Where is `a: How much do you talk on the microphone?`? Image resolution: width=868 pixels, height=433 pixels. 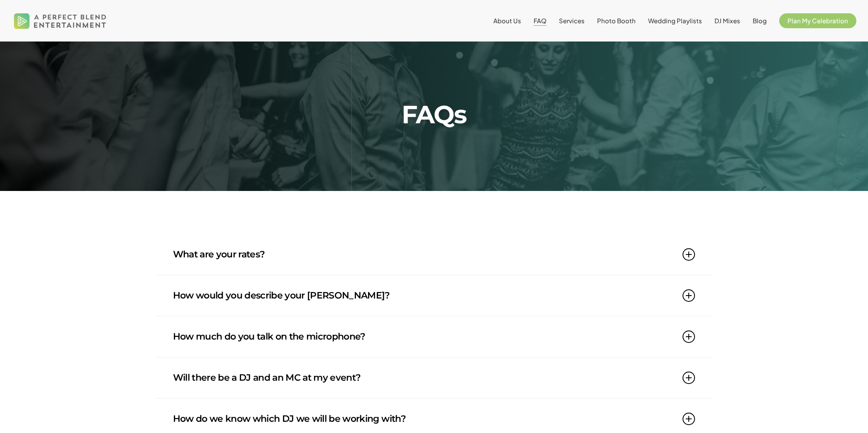
a: How much do you talk on the microphone? is located at coordinates (434, 337).